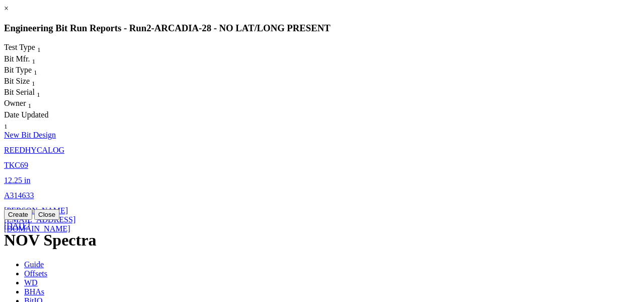 The image size is (644, 302). Describe the element at coordinates (34, 264) in the screenshot. I see `span: Guide` at that location.